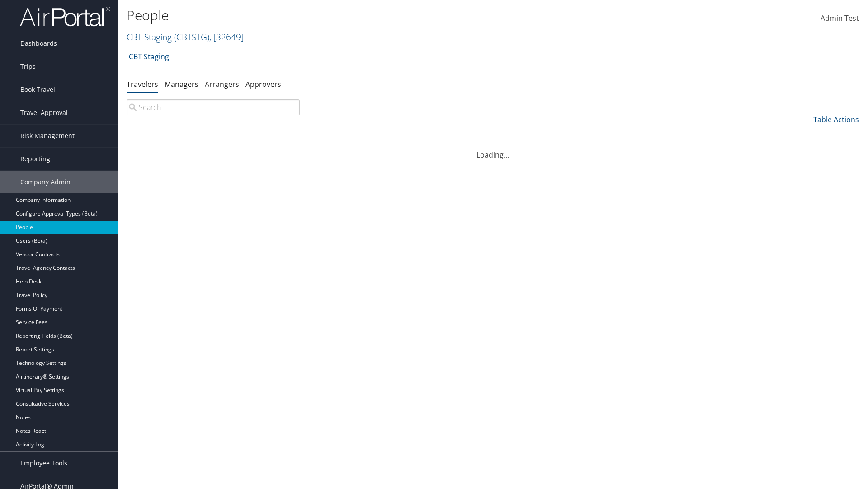 The width and height of the screenshot is (868, 489). Describe the element at coordinates (35, 159) in the screenshot. I see `span: Reporting` at that location.